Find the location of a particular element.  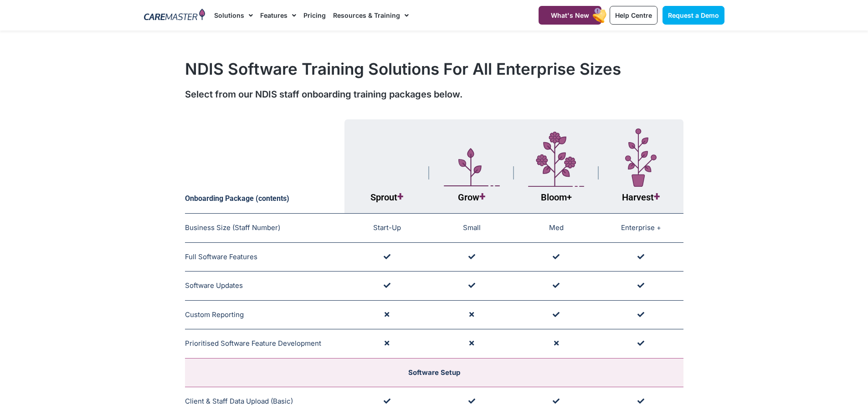

img: CareMaster Logo is located at coordinates (174, 15).